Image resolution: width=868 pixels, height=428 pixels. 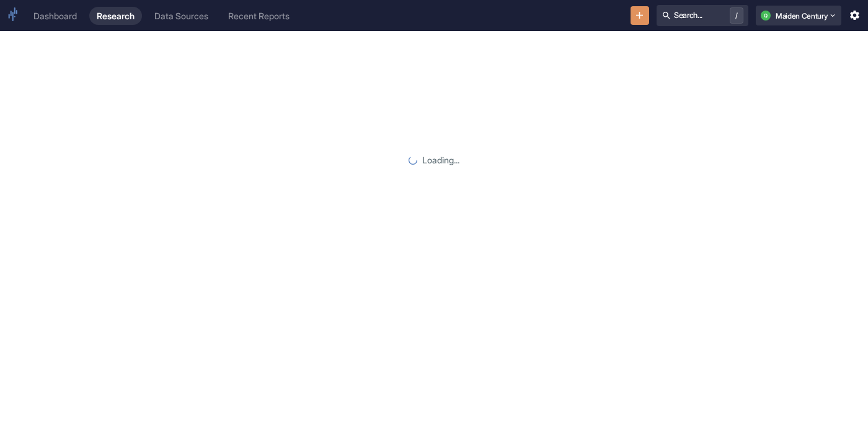 I want to click on div: Recent Reports, so click(x=259, y=16).